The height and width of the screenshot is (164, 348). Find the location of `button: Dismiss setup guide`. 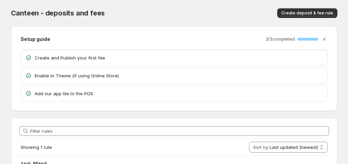

button: Dismiss setup guide is located at coordinates (324, 39).